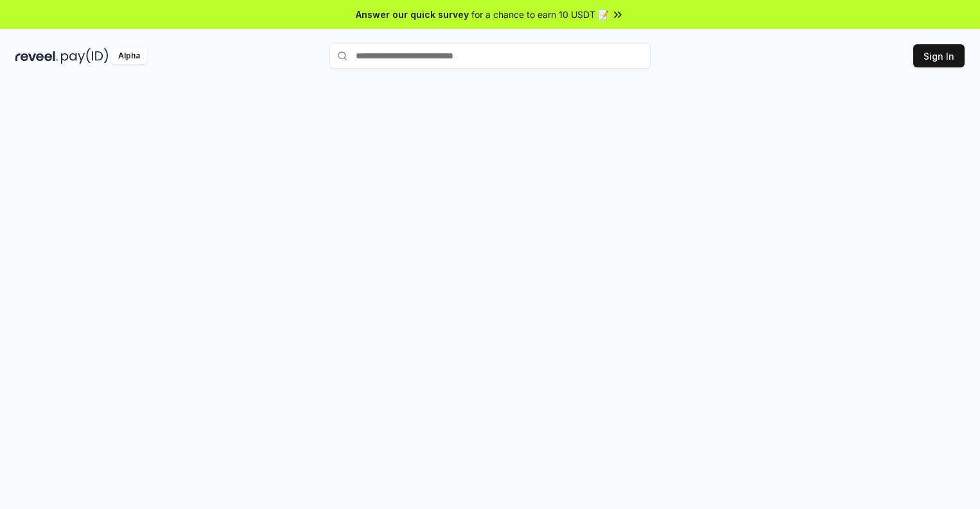  I want to click on span: for a chance to earn 10 USDT 📝, so click(540, 14).